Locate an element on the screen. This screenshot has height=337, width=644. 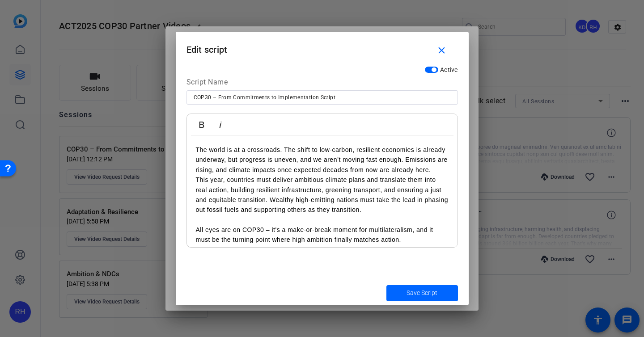
span: Save Script is located at coordinates (422, 292).